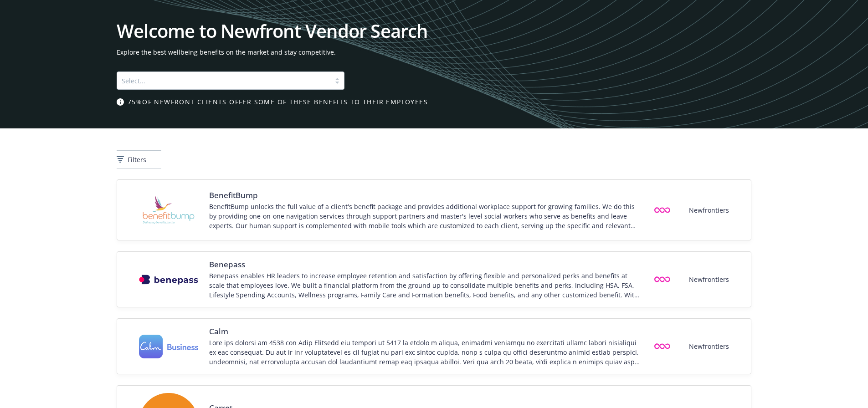 This screenshot has width=868, height=408. What do you see at coordinates (425, 285) in the screenshot?
I see `div: Benepass enables HR leaders to increase employee retention and satisfaction by offering flexible ...` at bounding box center [425, 285].